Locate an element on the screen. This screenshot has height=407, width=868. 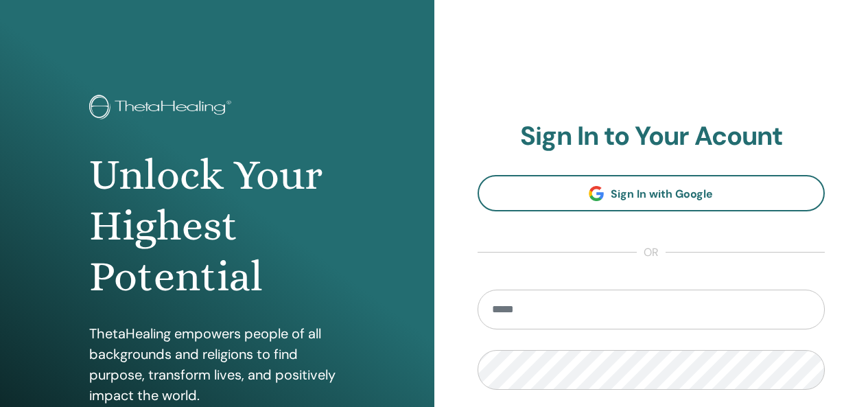
span: or is located at coordinates (651, 253).